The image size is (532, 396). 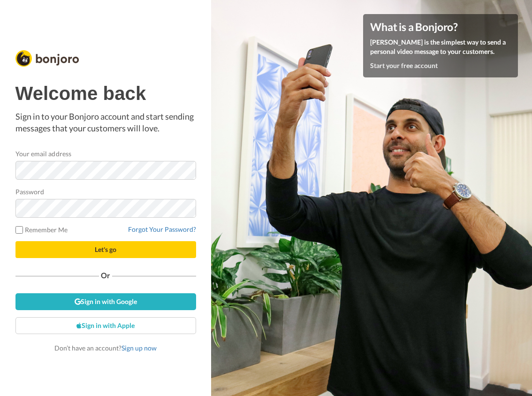 I want to click on span: Or, so click(x=106, y=275).